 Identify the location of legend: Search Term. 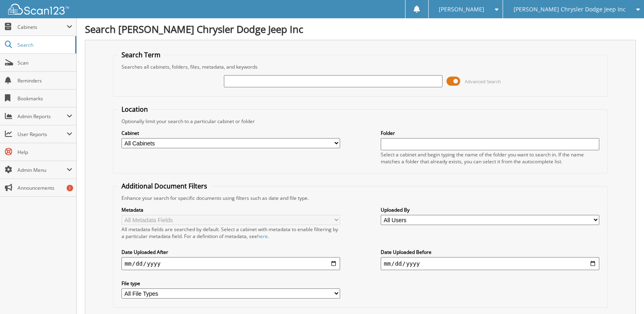
(141, 55).